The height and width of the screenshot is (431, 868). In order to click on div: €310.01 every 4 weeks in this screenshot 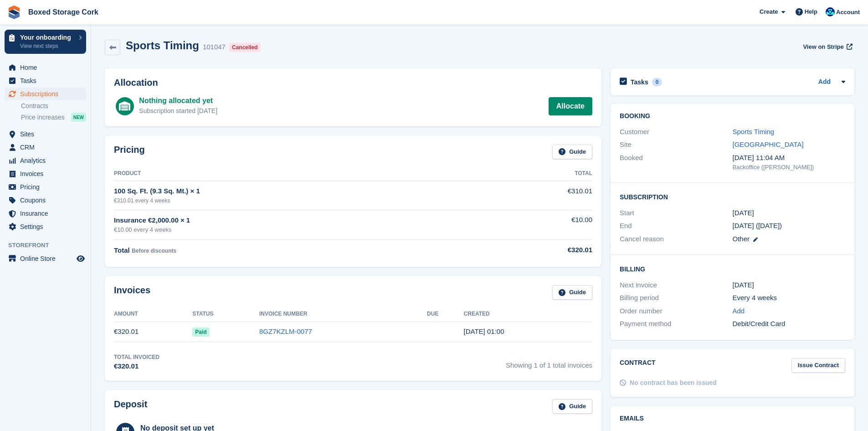, I will do `click(300, 201)`.